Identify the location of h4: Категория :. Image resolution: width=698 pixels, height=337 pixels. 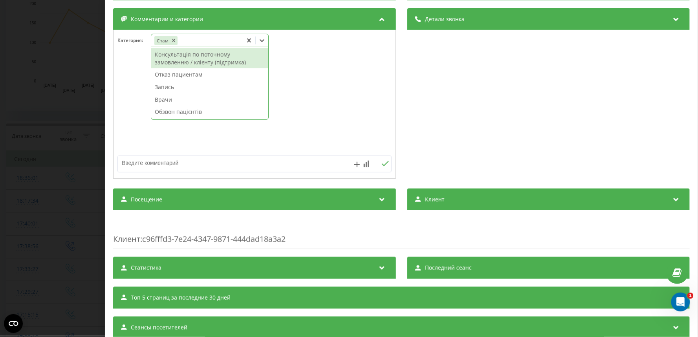
(134, 40).